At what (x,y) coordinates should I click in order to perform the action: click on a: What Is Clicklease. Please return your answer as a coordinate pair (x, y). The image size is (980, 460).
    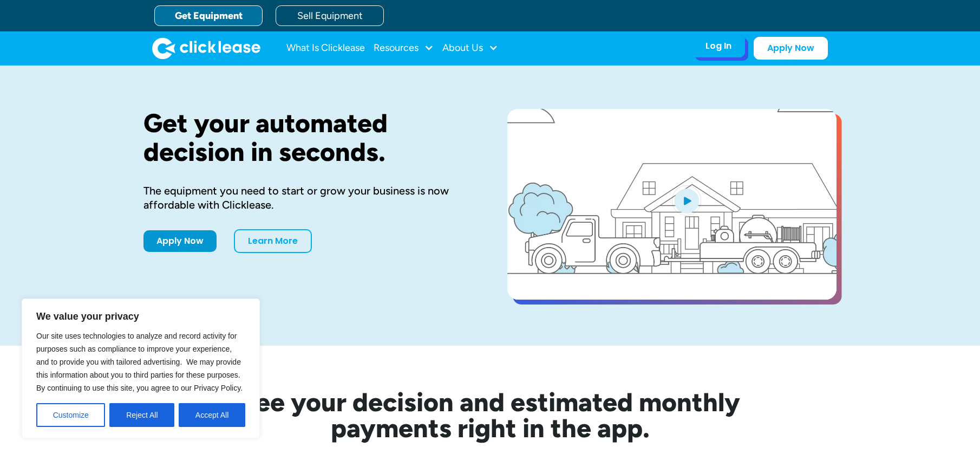
    Looking at the image, I should click on (326, 48).